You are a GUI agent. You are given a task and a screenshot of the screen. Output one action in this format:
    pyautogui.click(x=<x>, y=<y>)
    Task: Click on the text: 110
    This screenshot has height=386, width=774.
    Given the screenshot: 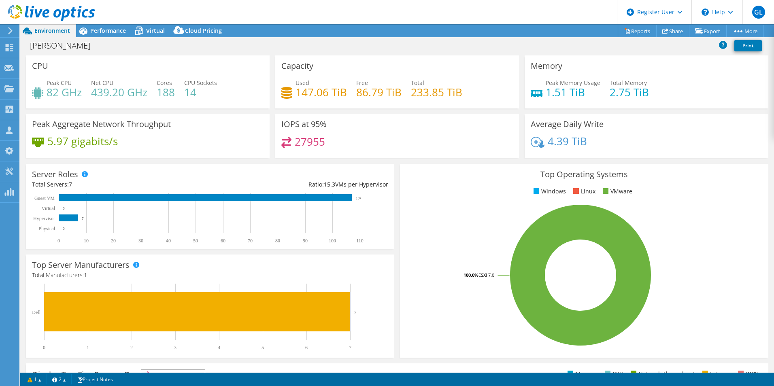 What is the action you would take?
    pyautogui.click(x=360, y=241)
    